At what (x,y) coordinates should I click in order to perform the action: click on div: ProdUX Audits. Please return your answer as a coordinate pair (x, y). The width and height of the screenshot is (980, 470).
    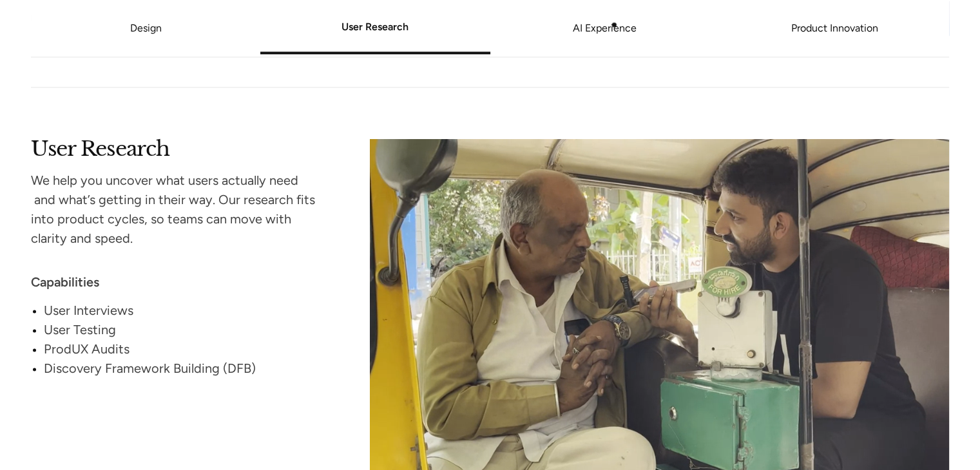
    Looking at the image, I should click on (182, 349).